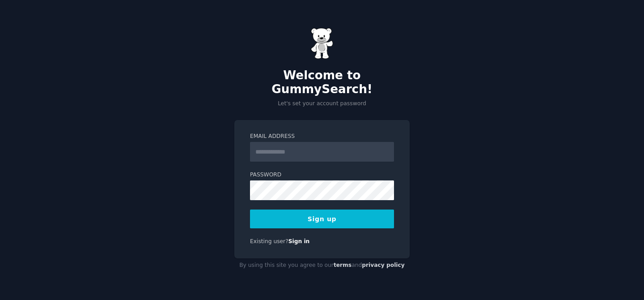 Image resolution: width=644 pixels, height=300 pixels. Describe the element at coordinates (299, 241) in the screenshot. I see `a: Sign in` at that location.